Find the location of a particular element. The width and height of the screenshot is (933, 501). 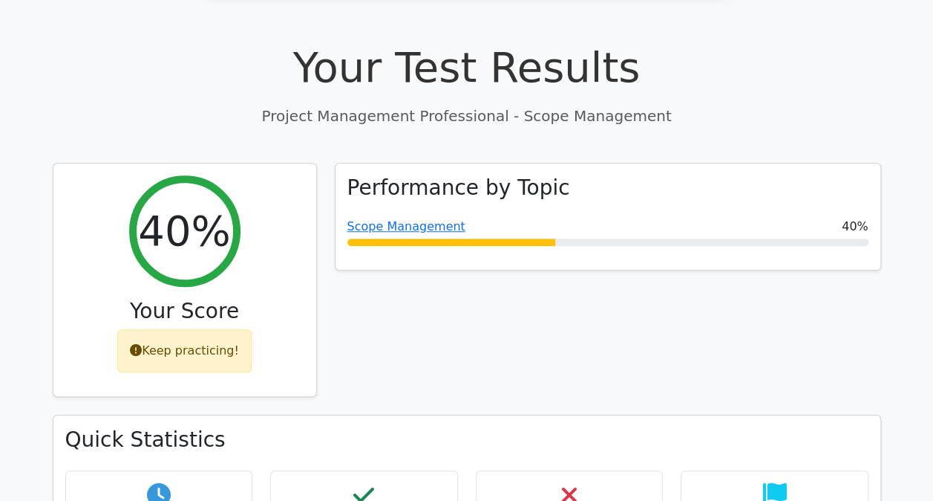

h3: Performance by Topic is located at coordinates (459, 188).